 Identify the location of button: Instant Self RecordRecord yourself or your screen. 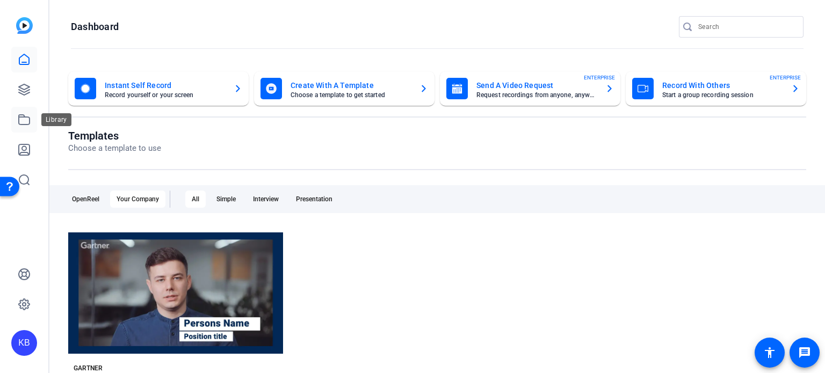
(158, 89).